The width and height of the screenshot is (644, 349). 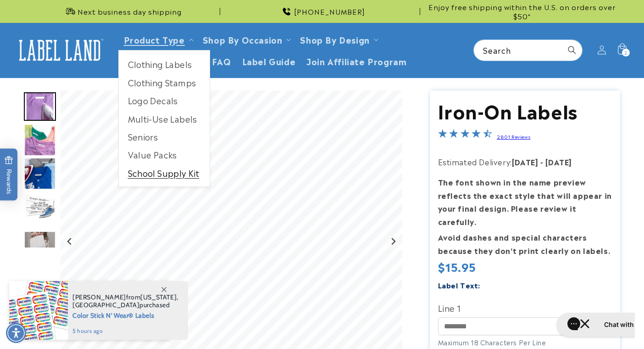 What do you see at coordinates (71, 15) in the screenshot?
I see `h1: Chat with us` at bounding box center [71, 15].